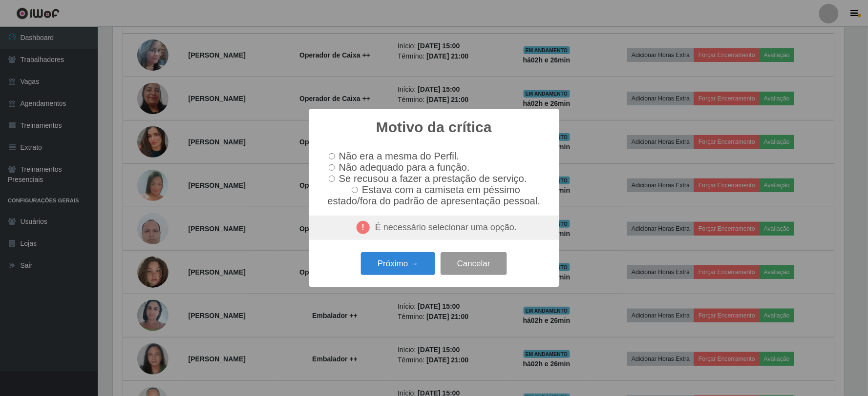 The width and height of the screenshot is (868, 396). What do you see at coordinates (399, 156) in the screenshot?
I see `span: Não era a mesma do Perfil.` at bounding box center [399, 156].